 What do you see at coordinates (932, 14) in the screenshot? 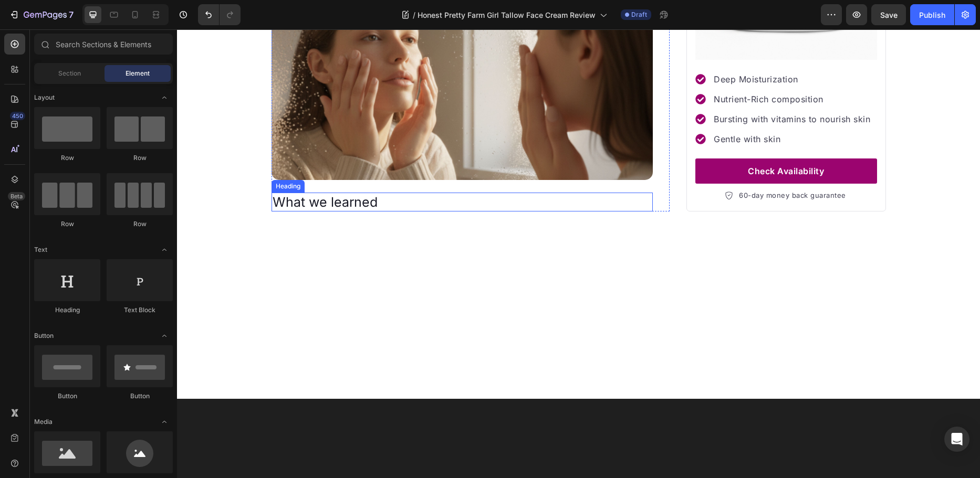
I see `div: Publish` at bounding box center [932, 14].